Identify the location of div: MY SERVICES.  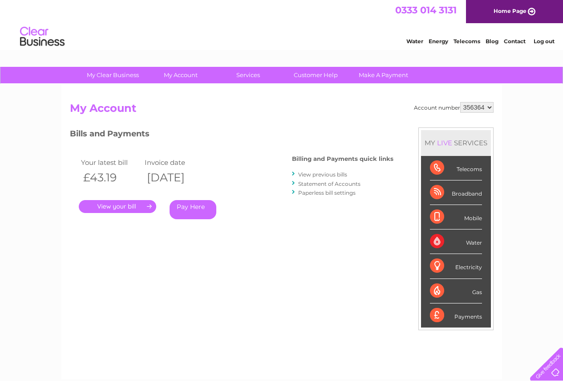
(456, 142).